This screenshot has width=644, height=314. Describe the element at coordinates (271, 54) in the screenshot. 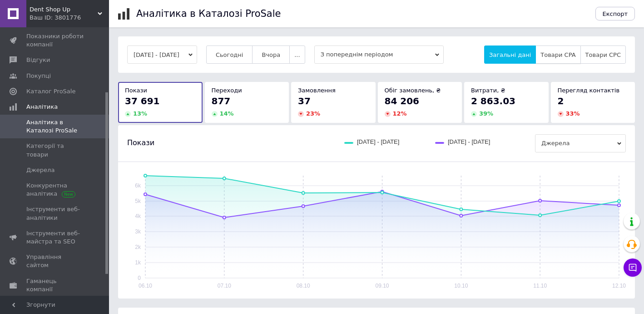

I see `button: Вчора` at that location.